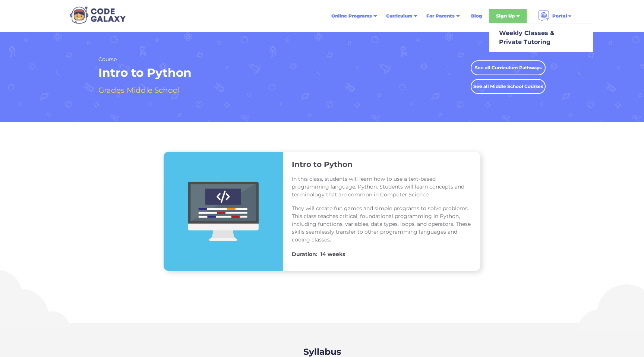  Describe the element at coordinates (153, 90) in the screenshot. I see `h4: Middle School` at that location.